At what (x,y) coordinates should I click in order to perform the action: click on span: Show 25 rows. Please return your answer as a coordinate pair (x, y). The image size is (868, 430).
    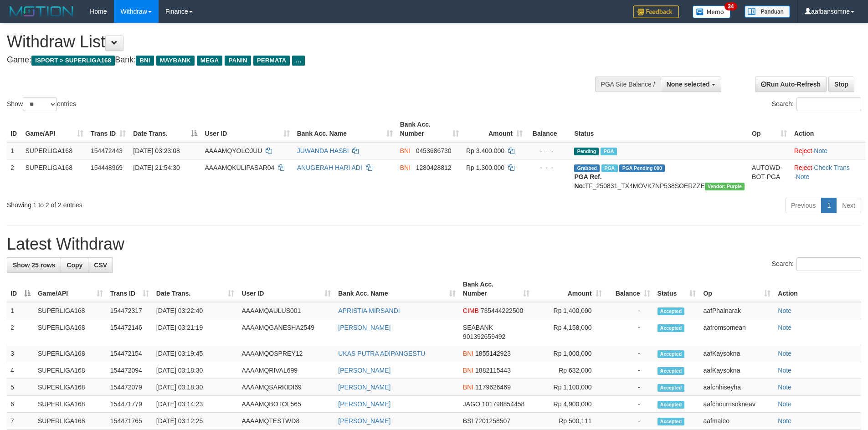
    Looking at the image, I should click on (33, 265).